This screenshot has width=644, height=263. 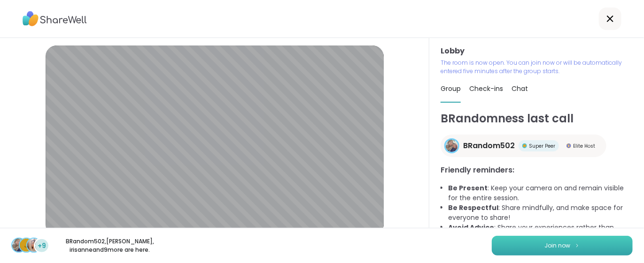 What do you see at coordinates (562, 246) in the screenshot?
I see `button: Join now` at bounding box center [562, 246].